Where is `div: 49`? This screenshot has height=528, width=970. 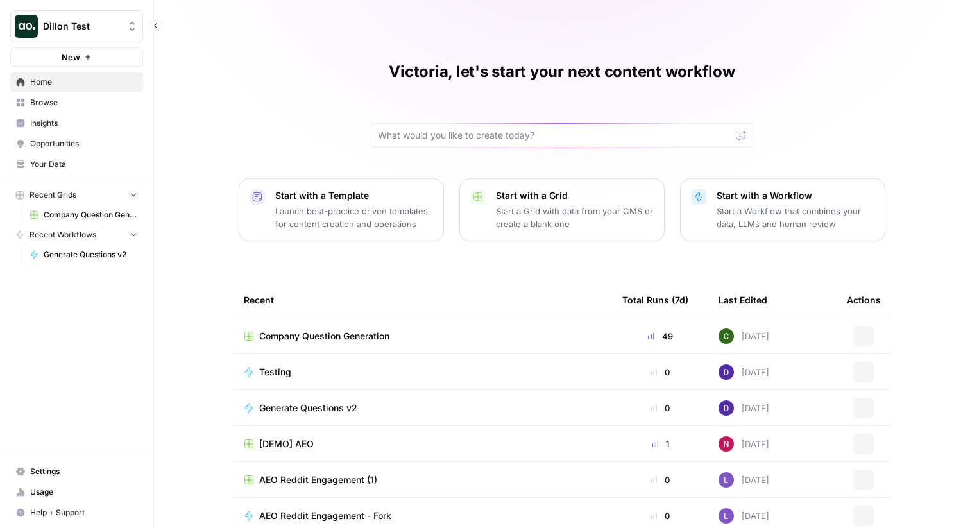
div: 49 is located at coordinates (660, 336).